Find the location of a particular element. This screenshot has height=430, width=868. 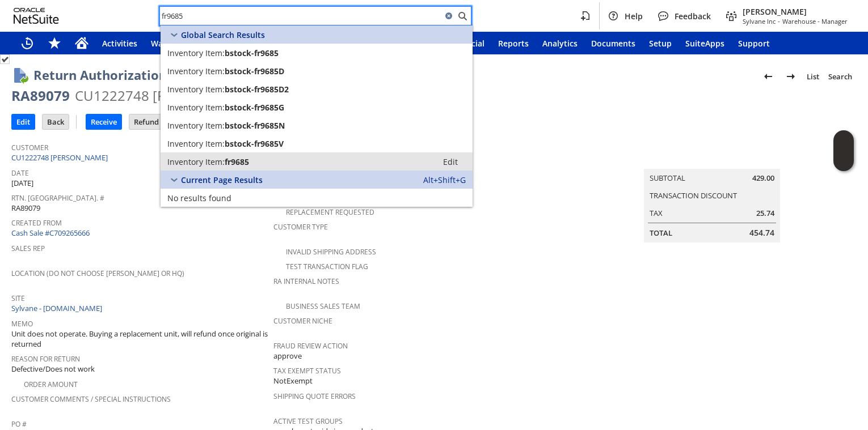

div: RA89079 is located at coordinates (40, 95).